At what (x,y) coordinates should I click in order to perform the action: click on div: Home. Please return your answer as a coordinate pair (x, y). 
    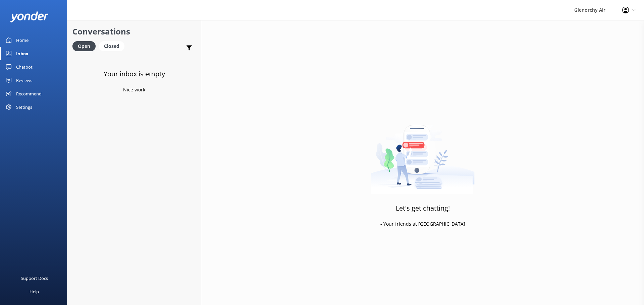
    Looking at the image, I should click on (22, 40).